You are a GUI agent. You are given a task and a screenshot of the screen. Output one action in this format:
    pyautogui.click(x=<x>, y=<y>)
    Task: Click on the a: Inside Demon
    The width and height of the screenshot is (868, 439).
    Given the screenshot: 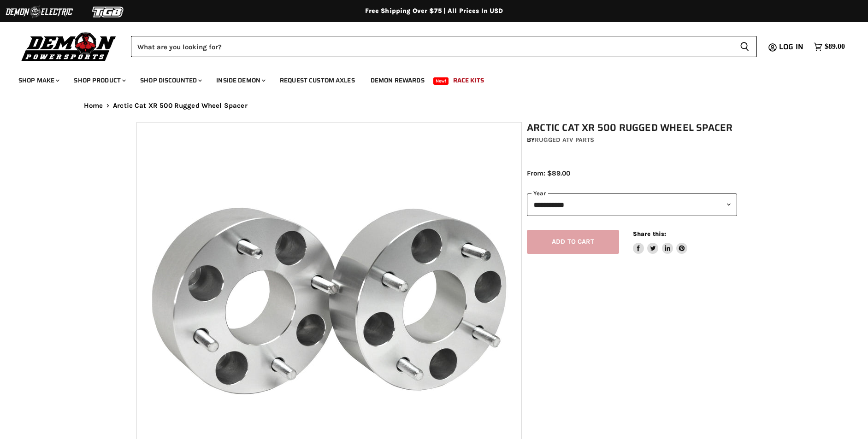 What is the action you would take?
    pyautogui.click(x=240, y=80)
    